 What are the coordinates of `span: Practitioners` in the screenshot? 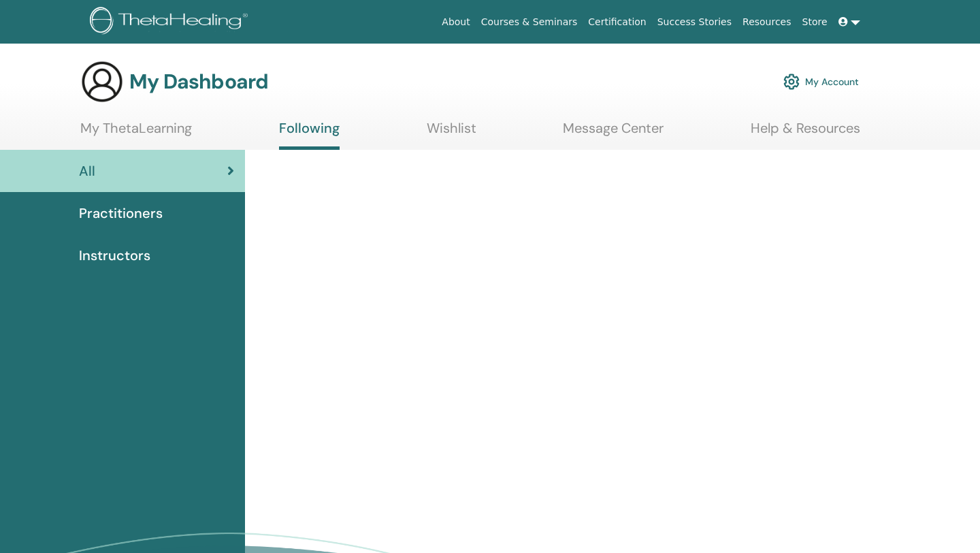 It's located at (120, 213).